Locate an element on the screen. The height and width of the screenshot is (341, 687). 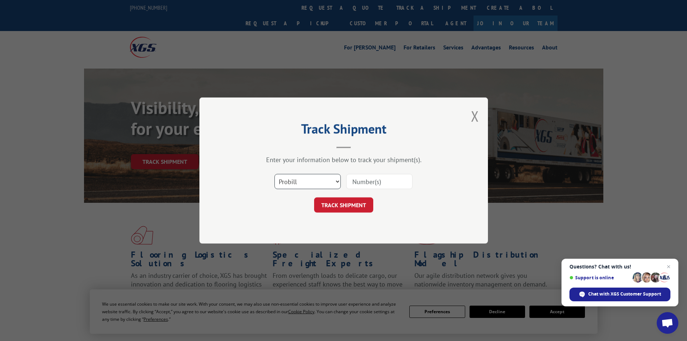
div: Enter your information below to track your shipment(s). is located at coordinates (344, 159).